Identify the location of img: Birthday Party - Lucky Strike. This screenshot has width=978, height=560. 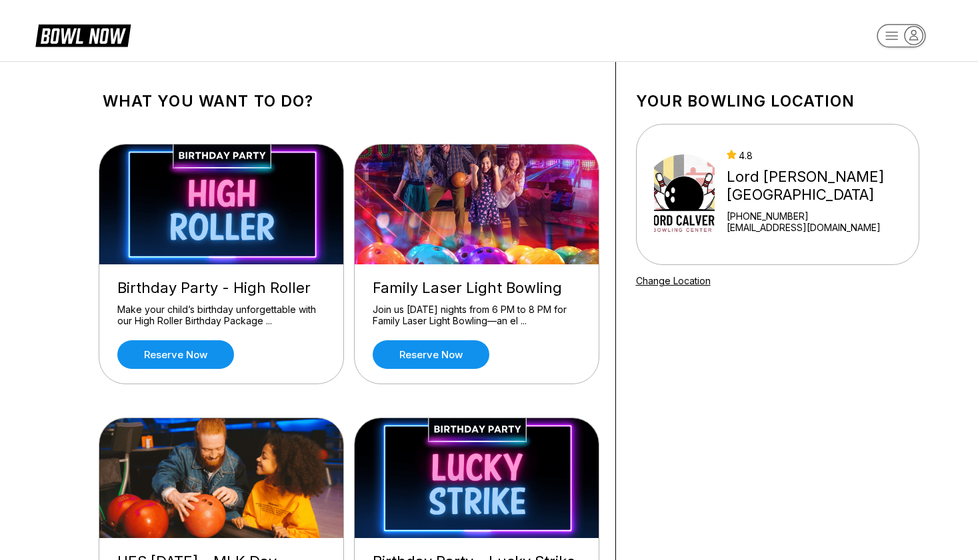
(477, 479).